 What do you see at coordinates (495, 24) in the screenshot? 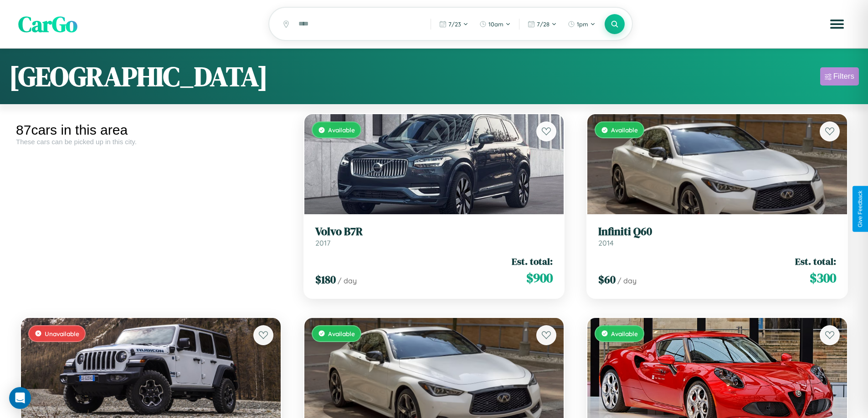
I see `button: 10am` at bounding box center [495, 24].